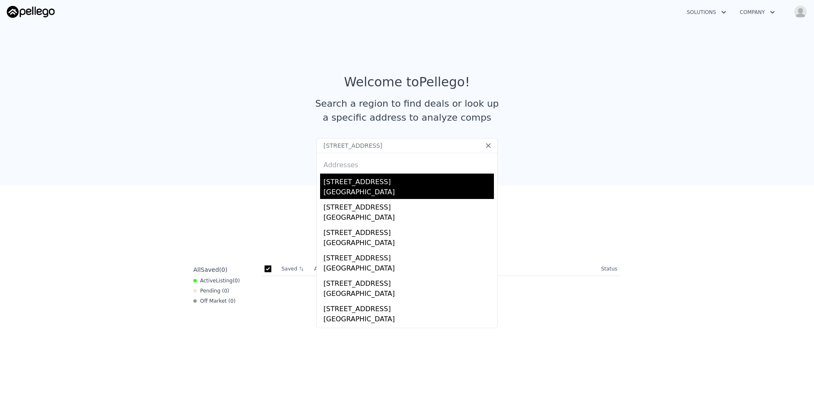  What do you see at coordinates (407, 242) in the screenshot?
I see `div: Save properties to see them here` at bounding box center [407, 242].